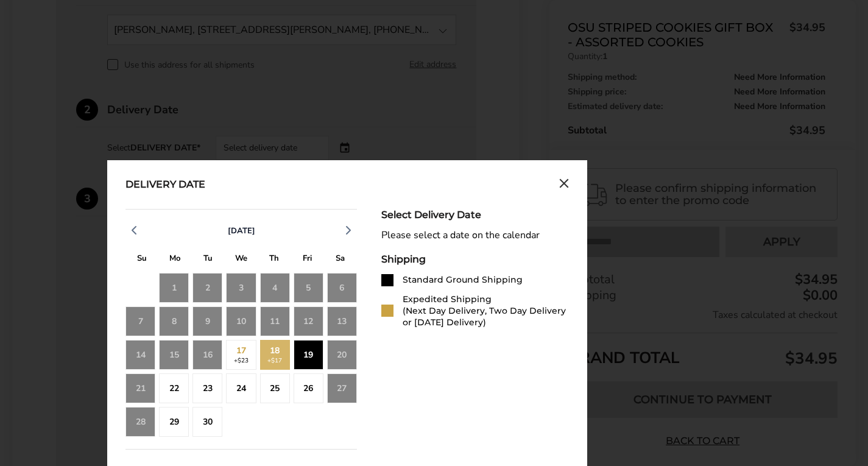  What do you see at coordinates (242, 259) in the screenshot?
I see `div: W` at bounding box center [242, 259].